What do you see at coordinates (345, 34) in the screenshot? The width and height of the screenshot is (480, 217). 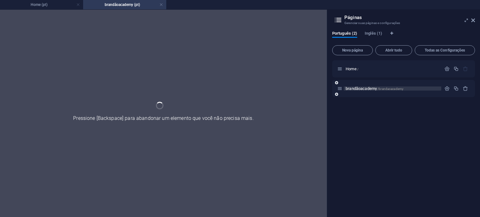 I see `span: Português (2)` at bounding box center [345, 34].